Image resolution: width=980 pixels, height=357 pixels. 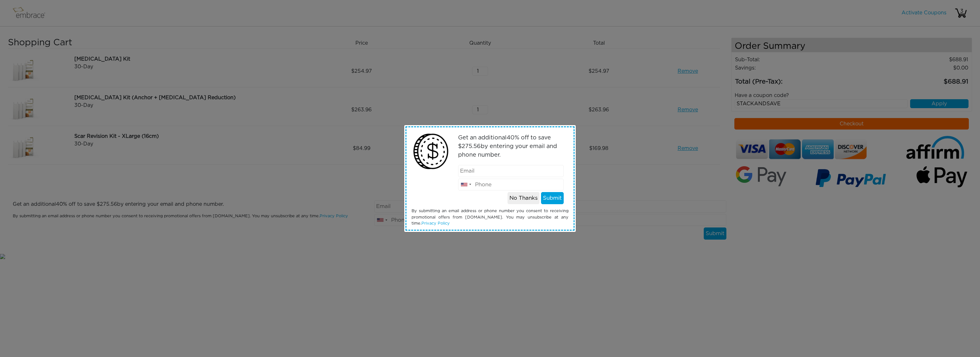 What do you see at coordinates (511, 185) in the screenshot?
I see `input: Phone` at bounding box center [511, 185].